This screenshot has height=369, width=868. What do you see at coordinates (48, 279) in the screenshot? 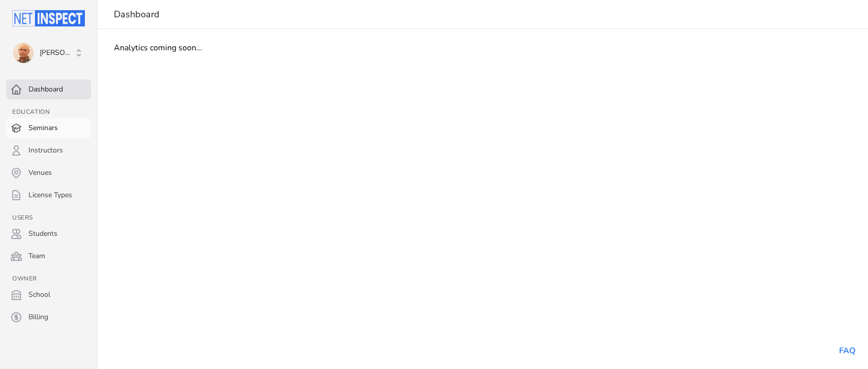
I see `h3: Owner` at bounding box center [48, 279].